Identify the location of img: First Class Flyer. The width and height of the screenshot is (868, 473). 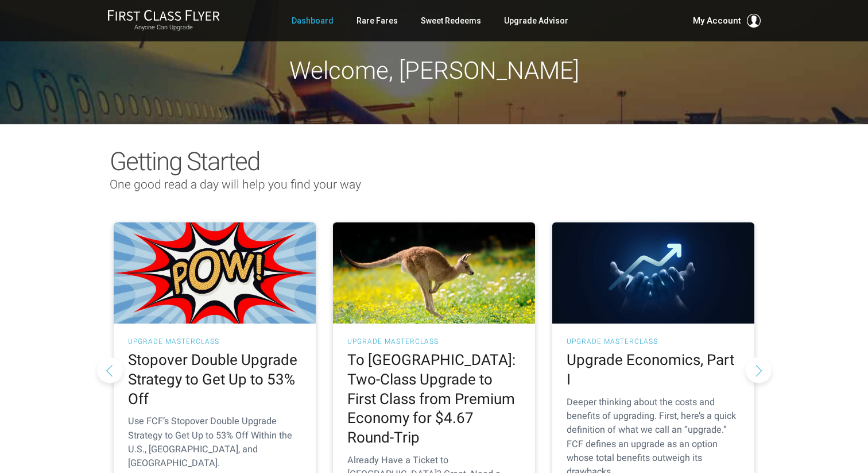
(163, 15).